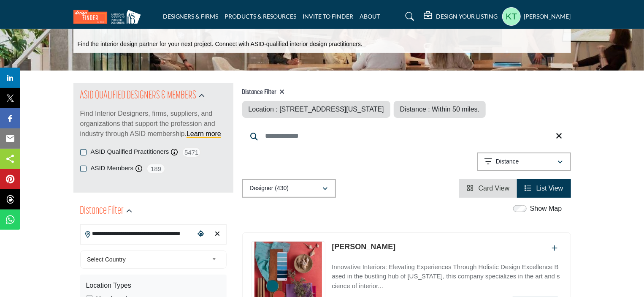 This screenshot has height=297, width=644. Describe the element at coordinates (524, 162) in the screenshot. I see `button: Distance` at that location.